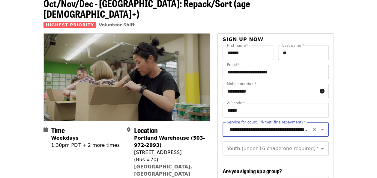  Describe the element at coordinates (70, 25) in the screenshot. I see `span: Highest Priority` at that location.